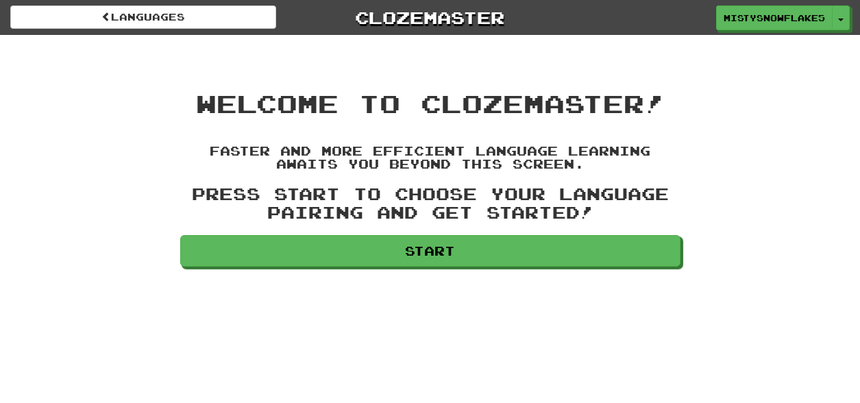 This screenshot has width=860, height=403. What do you see at coordinates (431, 104) in the screenshot?
I see `h1: Welcome to Clozemaster!` at bounding box center [431, 104].